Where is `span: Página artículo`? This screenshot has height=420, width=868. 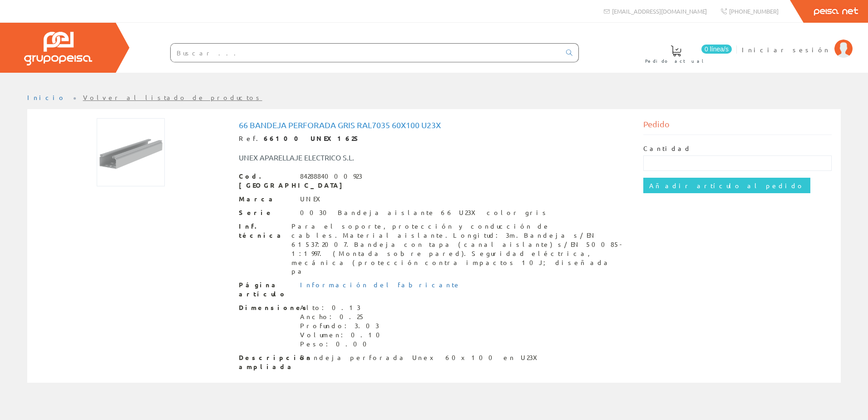 span: Página artículo is located at coordinates (266, 290).